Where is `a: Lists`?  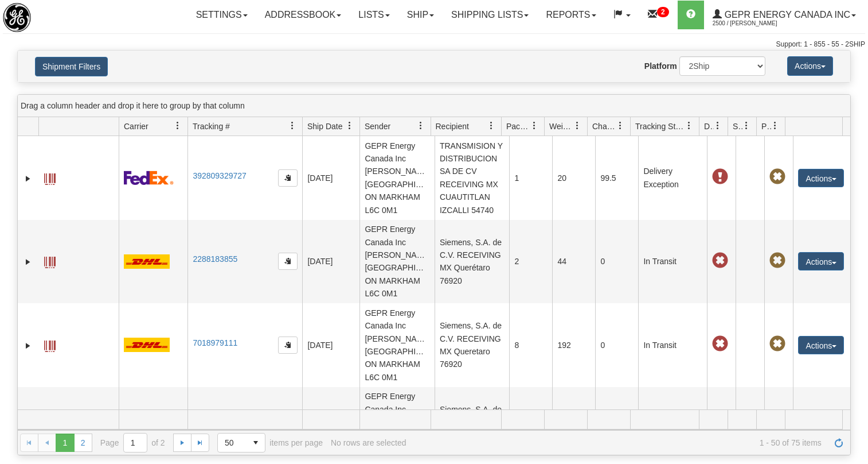
a: Lists is located at coordinates (374, 15).